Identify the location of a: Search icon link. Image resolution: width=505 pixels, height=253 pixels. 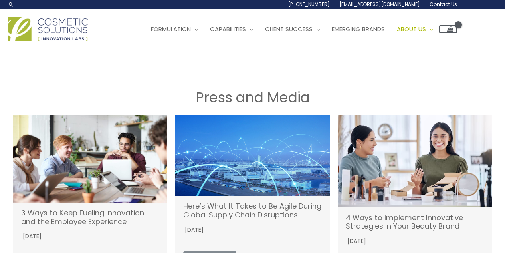
(11, 4).